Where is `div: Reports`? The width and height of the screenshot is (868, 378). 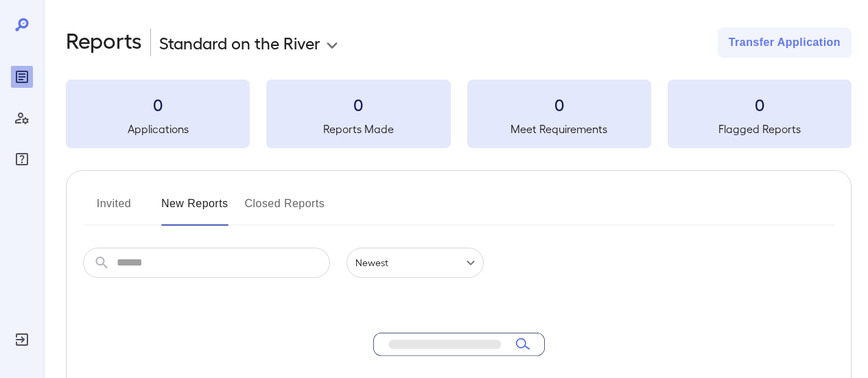
div: Reports is located at coordinates (22, 77).